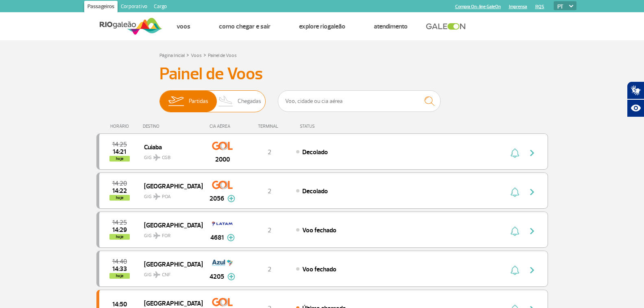 This screenshot has height=308, width=644. Describe the element at coordinates (217, 198) in the screenshot. I see `span: 2056` at that location.